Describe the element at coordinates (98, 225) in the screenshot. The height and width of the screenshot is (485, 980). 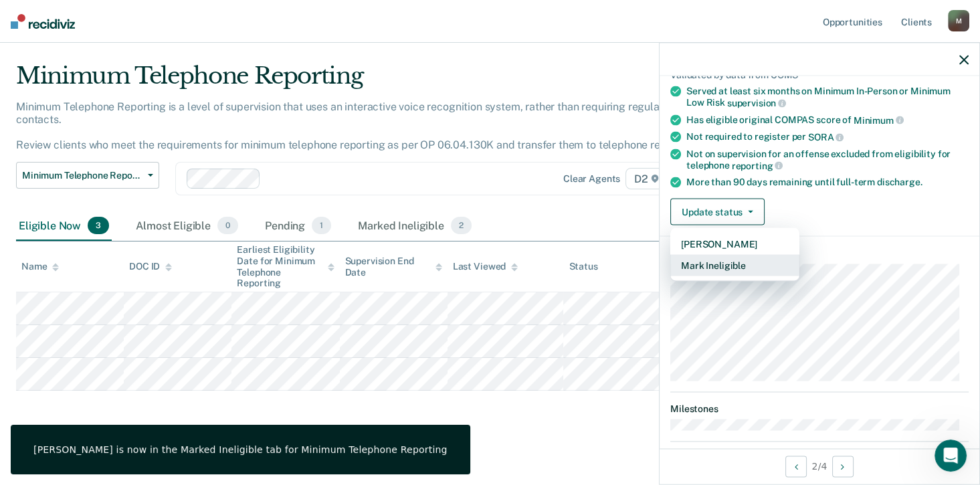
I see `span: 3` at that location.